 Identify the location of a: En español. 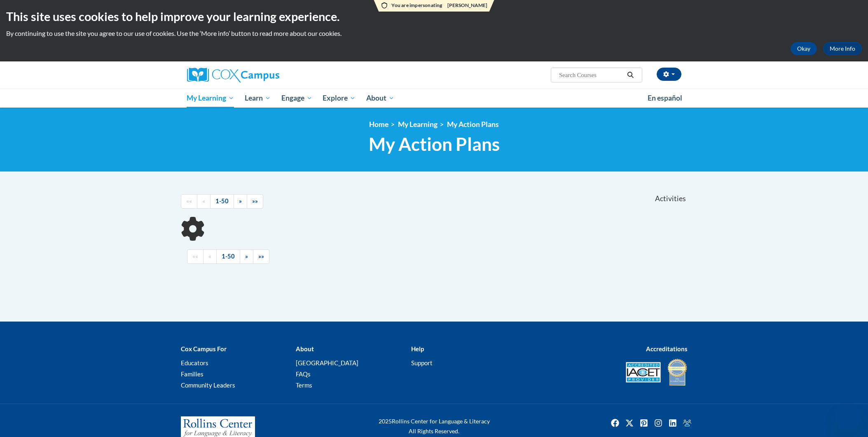
(665, 98).